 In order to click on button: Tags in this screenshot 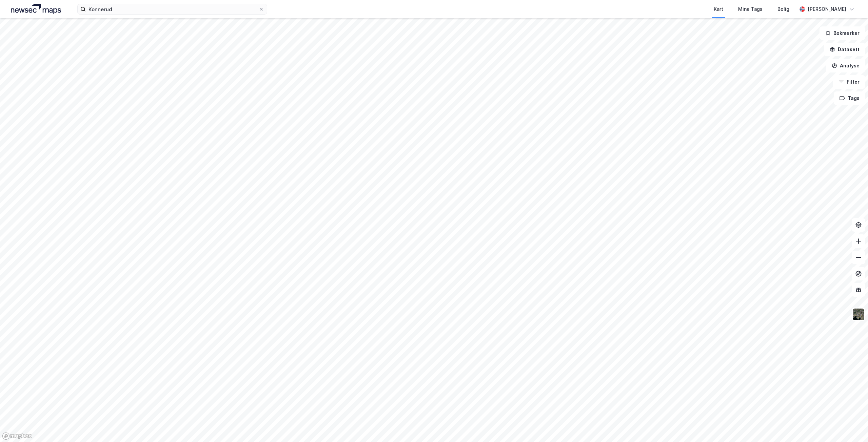, I will do `click(849, 98)`.